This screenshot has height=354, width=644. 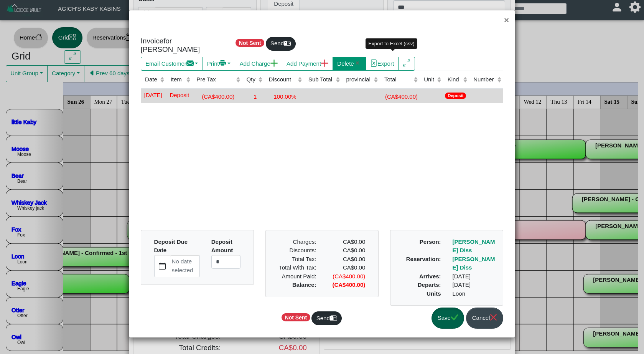 What do you see at coordinates (429, 285) in the screenshot?
I see `b: Departs:` at bounding box center [429, 285].